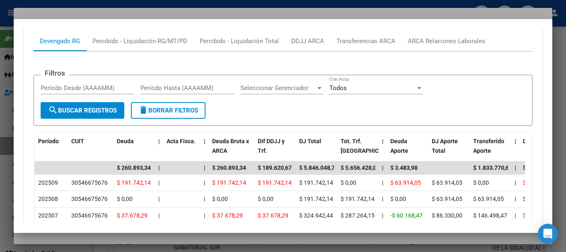 The image size is (566, 252). I want to click on h3: Filtros, so click(55, 73).